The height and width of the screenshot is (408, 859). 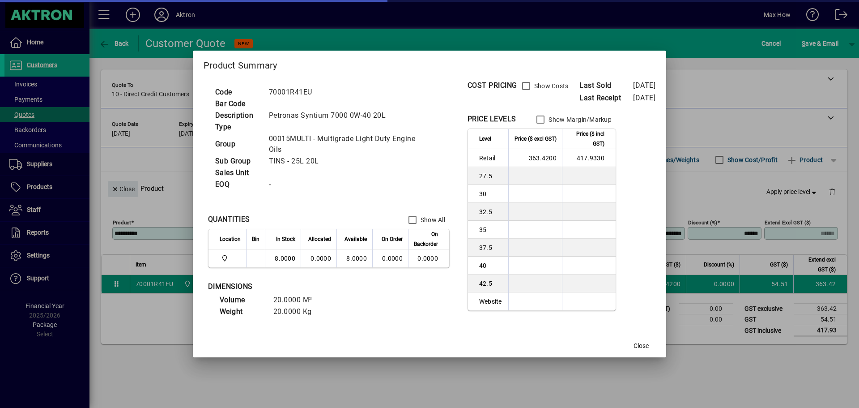 What do you see at coordinates (238, 144) in the screenshot?
I see `td: Group` at bounding box center [238, 144].